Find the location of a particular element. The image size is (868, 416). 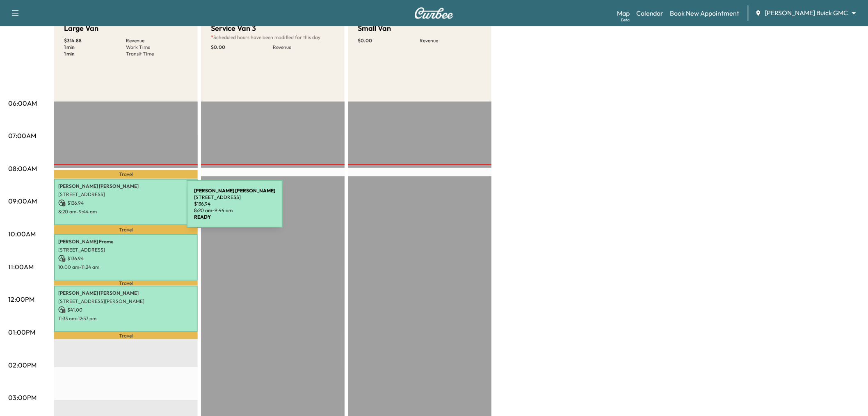

p: 11:33 am - 12:57 pm is located at coordinates (126, 318).